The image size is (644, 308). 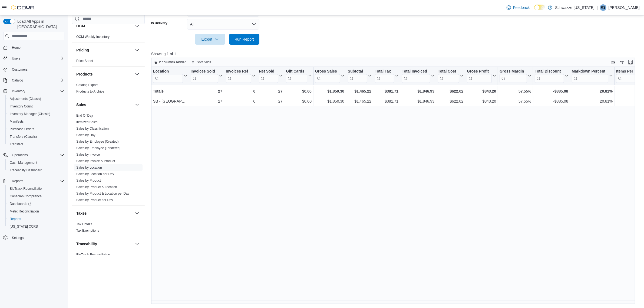 What do you see at coordinates (296, 75) in the screenshot?
I see `div: Gift Card Sales` at bounding box center [296, 75].